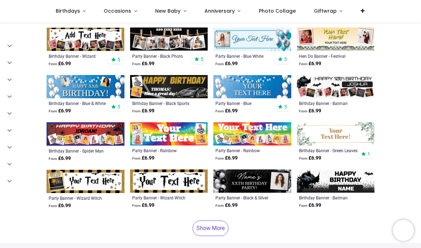 The height and width of the screenshot is (248, 421). What do you see at coordinates (161, 56) in the screenshot?
I see `div: Party Banner - Black Photo Collage` at bounding box center [161, 56].